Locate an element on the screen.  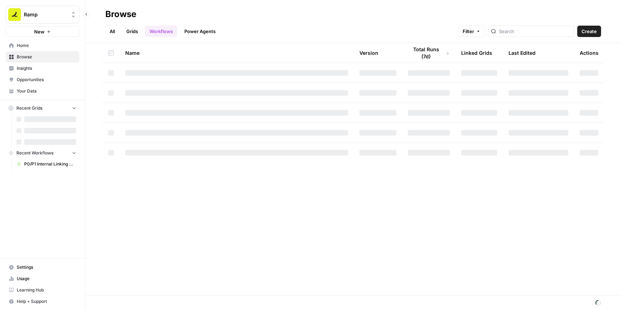
span: Create is located at coordinates (589, 31).